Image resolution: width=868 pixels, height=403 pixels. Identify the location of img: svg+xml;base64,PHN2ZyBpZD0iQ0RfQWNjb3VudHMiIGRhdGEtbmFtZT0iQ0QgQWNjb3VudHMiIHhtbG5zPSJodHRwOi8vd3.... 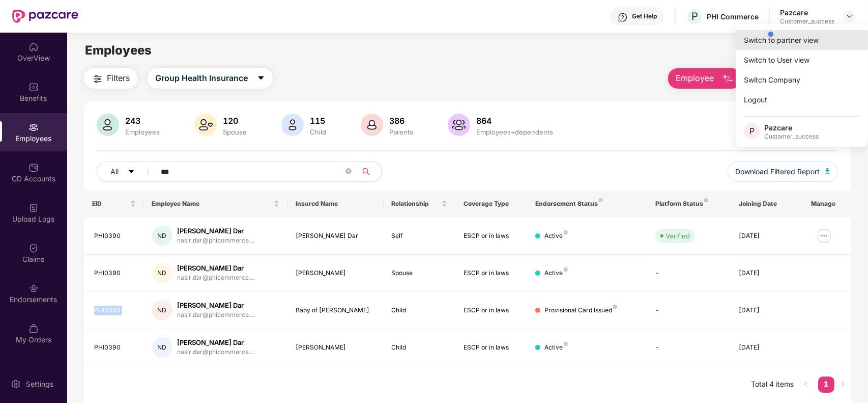
(33, 168).